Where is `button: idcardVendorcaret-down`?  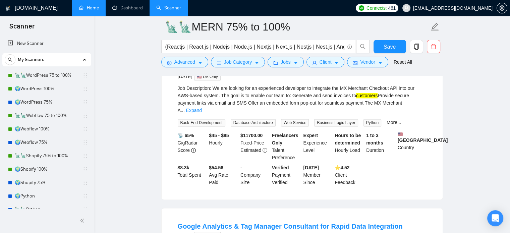 button: idcardVendorcaret-down is located at coordinates (367, 62).